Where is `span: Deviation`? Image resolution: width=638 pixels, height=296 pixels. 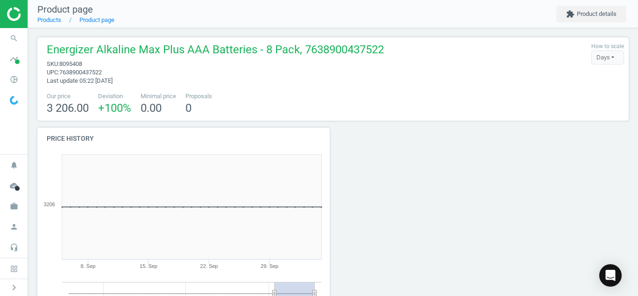 span: Deviation is located at coordinates (114, 96).